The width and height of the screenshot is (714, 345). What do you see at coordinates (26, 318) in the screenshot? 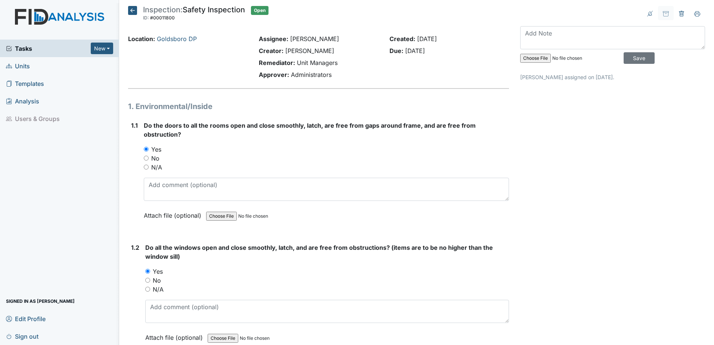
I see `span: Edit Profile` at bounding box center [26, 318].